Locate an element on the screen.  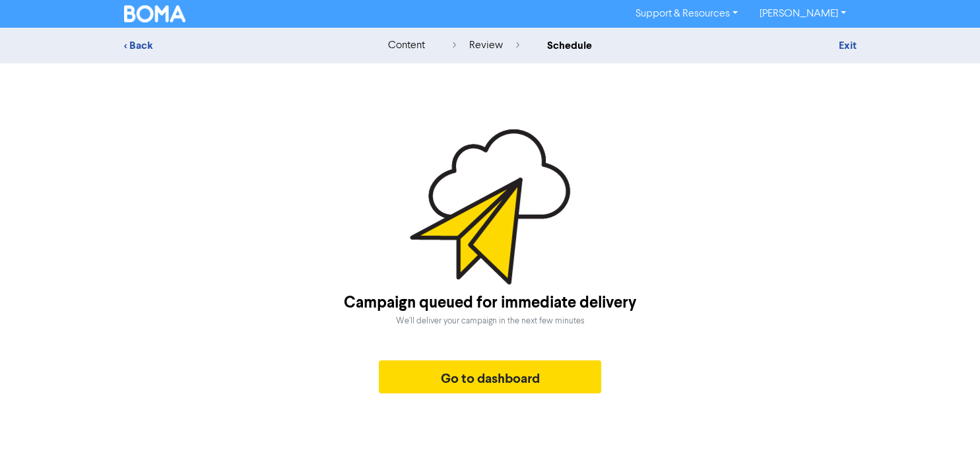
img: Scheduled is located at coordinates (490, 207).